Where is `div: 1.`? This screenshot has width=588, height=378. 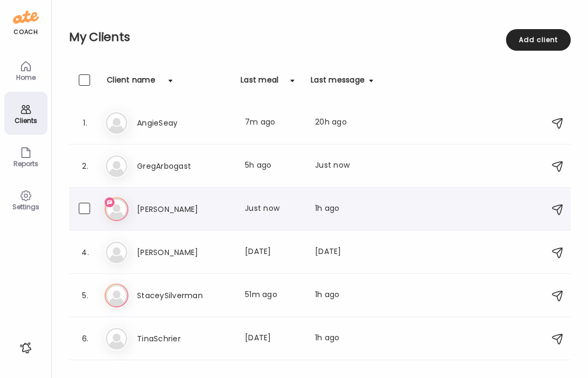 div: 1. is located at coordinates (85, 123).